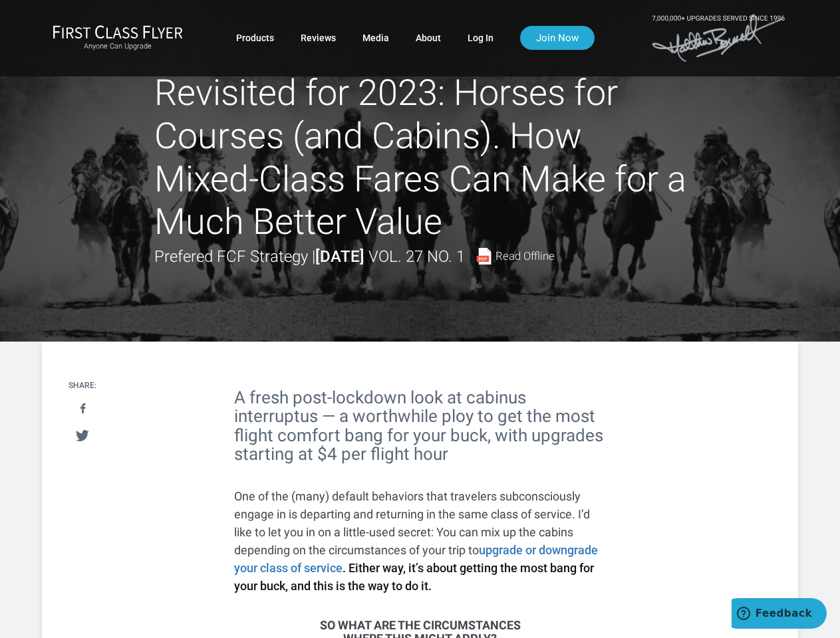  What do you see at coordinates (525, 256) in the screenshot?
I see `span: Read Offline` at bounding box center [525, 256].